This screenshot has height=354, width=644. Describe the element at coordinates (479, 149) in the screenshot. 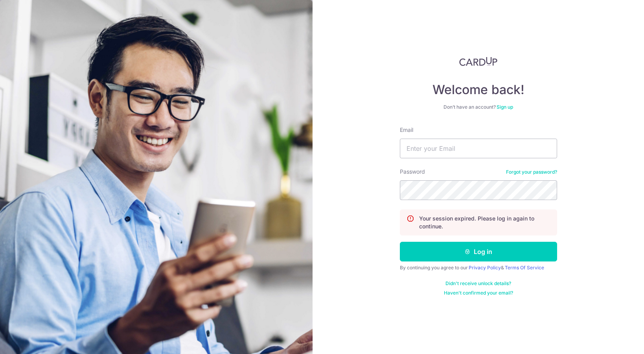

I see `input: Enter your Email` at that location.